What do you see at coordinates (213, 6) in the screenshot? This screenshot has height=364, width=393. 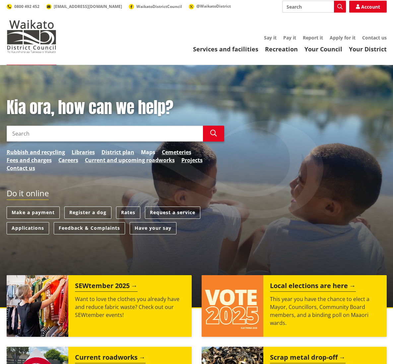 I see `span: @WaikatoDistrict` at bounding box center [213, 6].